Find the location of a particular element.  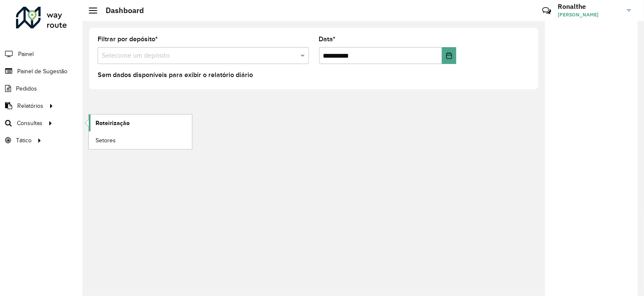

span: Relatórios is located at coordinates (30, 106).